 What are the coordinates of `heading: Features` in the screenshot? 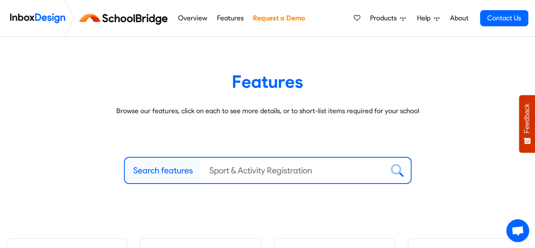 It's located at (267, 81).